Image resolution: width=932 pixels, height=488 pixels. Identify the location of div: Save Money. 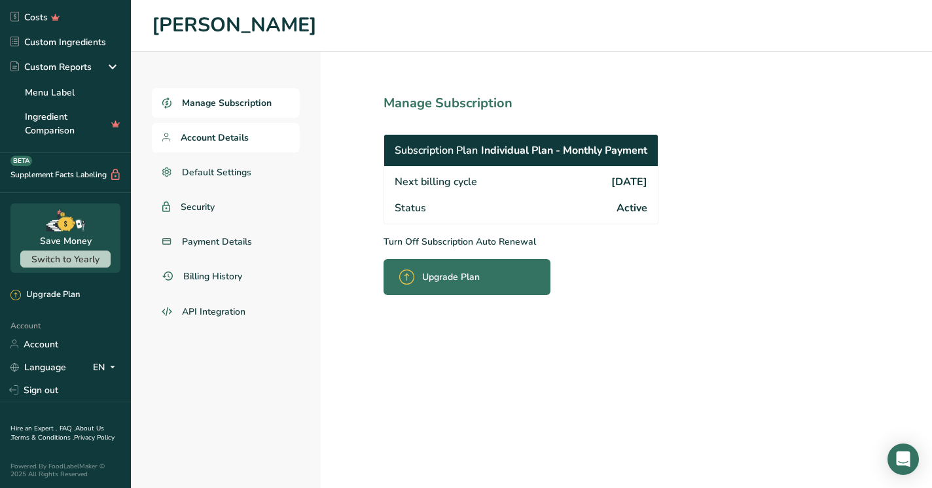
(65, 241).